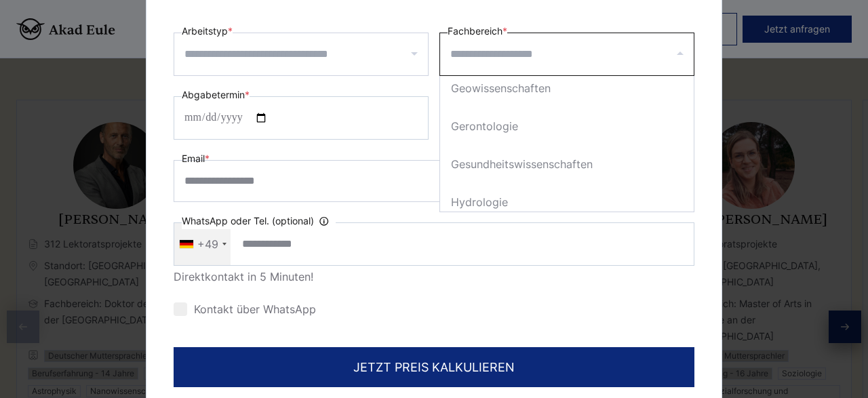 Image resolution: width=868 pixels, height=398 pixels. Describe the element at coordinates (245, 310) in the screenshot. I see `label: Kontakt über WhatsApp` at that location.